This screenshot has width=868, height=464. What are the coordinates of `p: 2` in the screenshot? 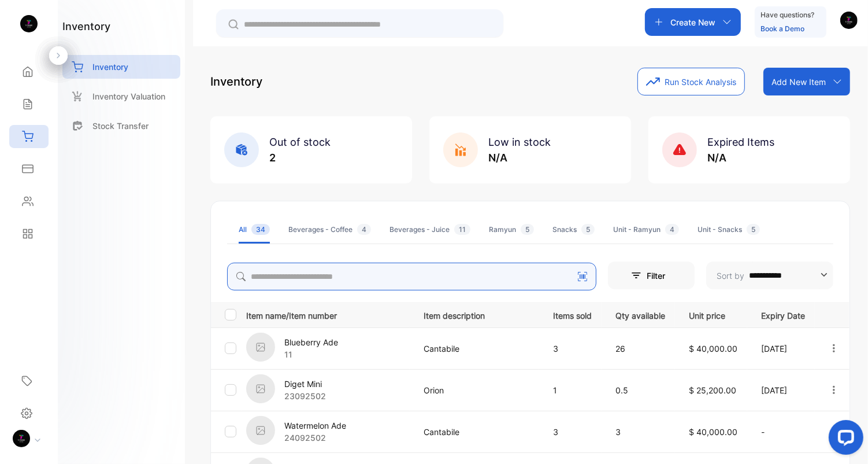 It's located at (300, 158).